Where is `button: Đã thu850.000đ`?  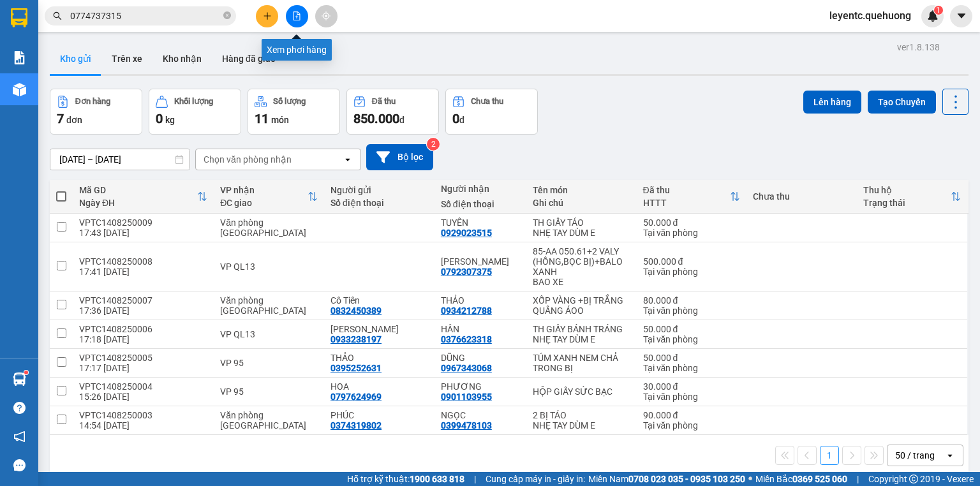
button: Đã thu850.000đ is located at coordinates (392, 112).